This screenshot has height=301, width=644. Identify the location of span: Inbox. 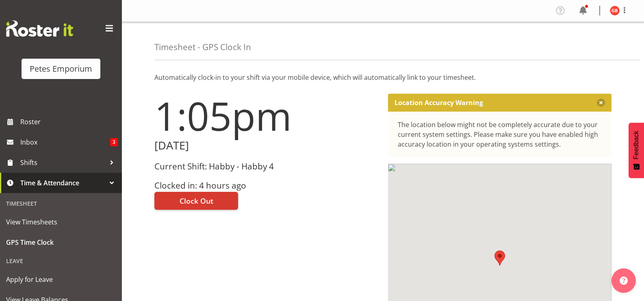
(65, 142).